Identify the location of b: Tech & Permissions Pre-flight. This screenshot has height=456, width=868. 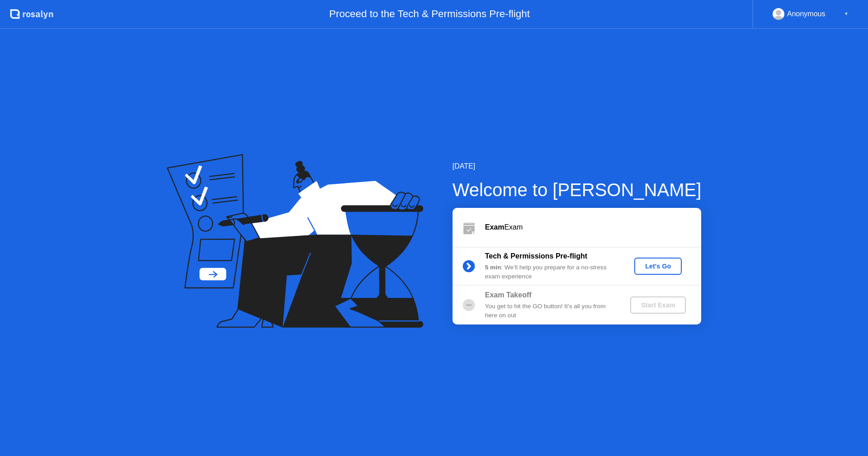
(536, 256).